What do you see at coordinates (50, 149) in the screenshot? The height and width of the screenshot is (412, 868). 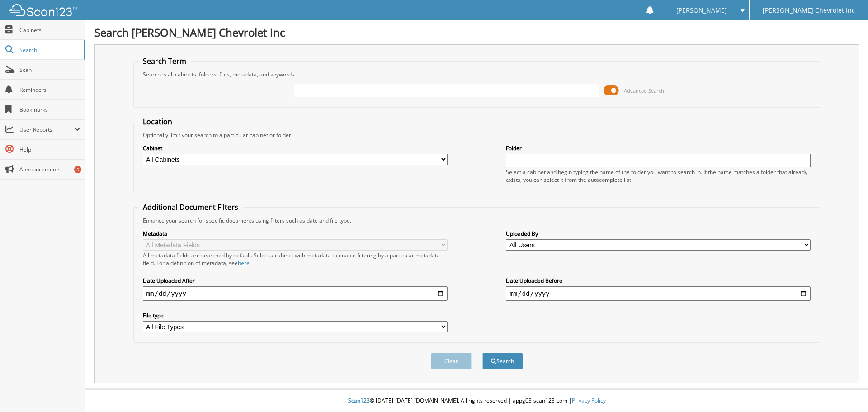 I see `span: Help` at bounding box center [50, 149].